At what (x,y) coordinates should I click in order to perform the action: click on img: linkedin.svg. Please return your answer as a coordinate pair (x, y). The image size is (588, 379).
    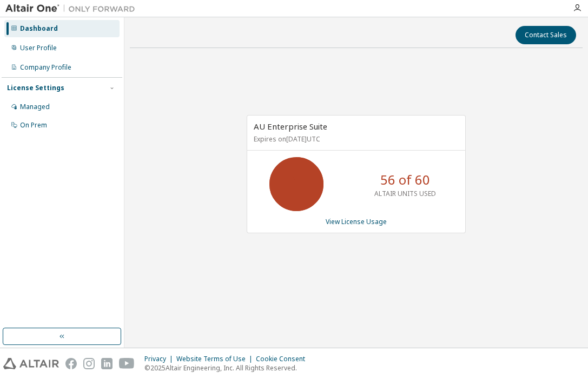
    Looking at the image, I should click on (106, 364).